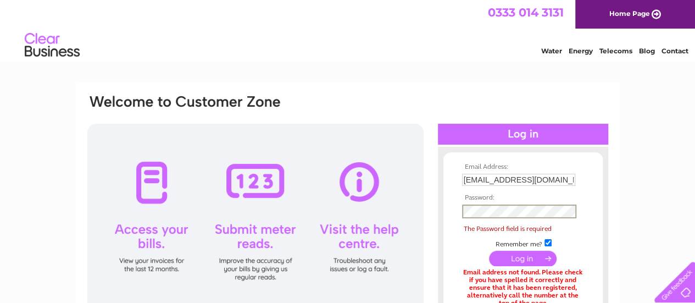  Describe the element at coordinates (52, 45) in the screenshot. I see `img: logo.png` at that location.